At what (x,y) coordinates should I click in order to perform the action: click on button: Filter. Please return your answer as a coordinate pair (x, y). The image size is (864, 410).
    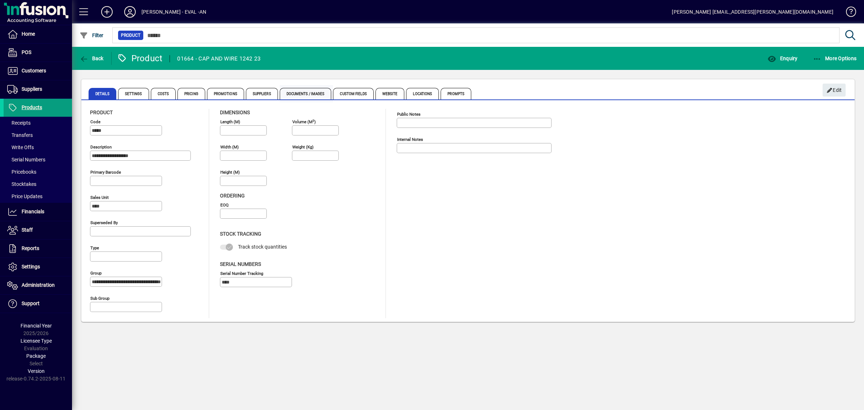
    Looking at the image, I should click on (91, 35).